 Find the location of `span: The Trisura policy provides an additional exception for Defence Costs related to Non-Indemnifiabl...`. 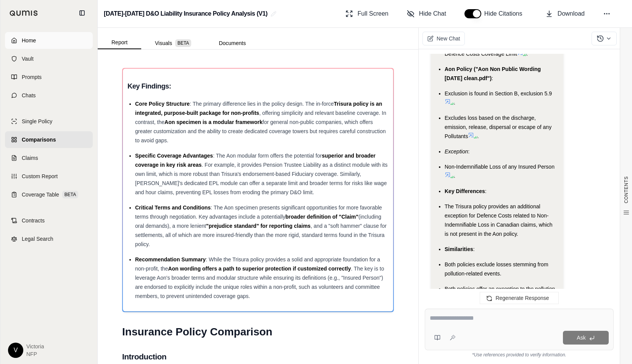

span: The Trisura policy provides an additional exception for Defence Costs related to Non-Indemnifiabl... is located at coordinates (499, 220).